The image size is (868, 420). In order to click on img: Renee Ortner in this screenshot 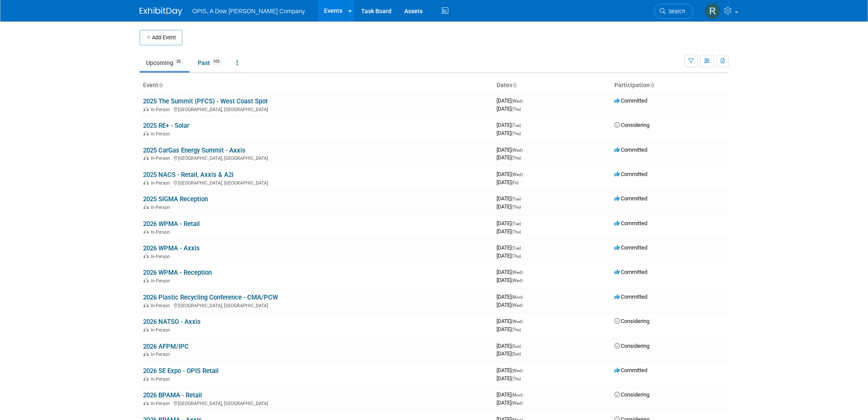, I will do `click(713, 11)`.